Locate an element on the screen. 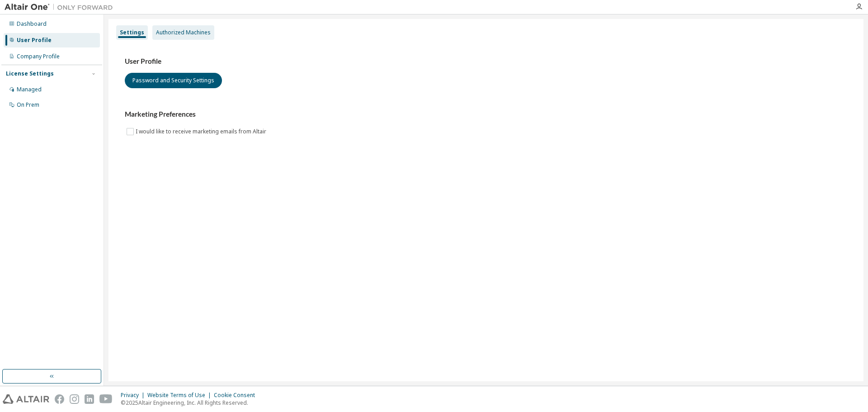  img: linkedin.svg is located at coordinates (89, 398).